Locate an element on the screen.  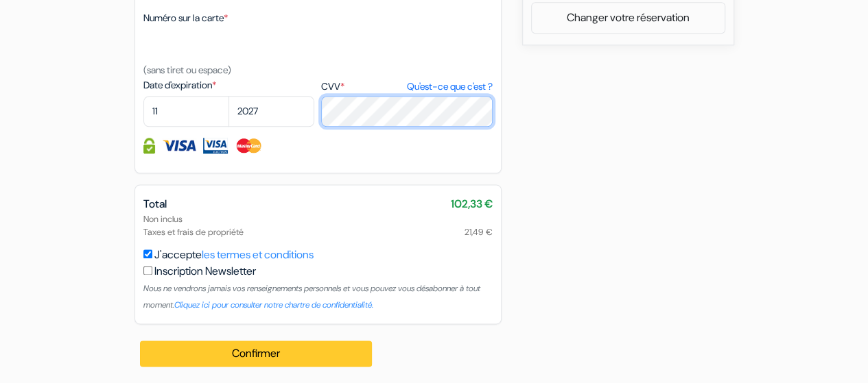
label: J'accepte is located at coordinates (234, 255).